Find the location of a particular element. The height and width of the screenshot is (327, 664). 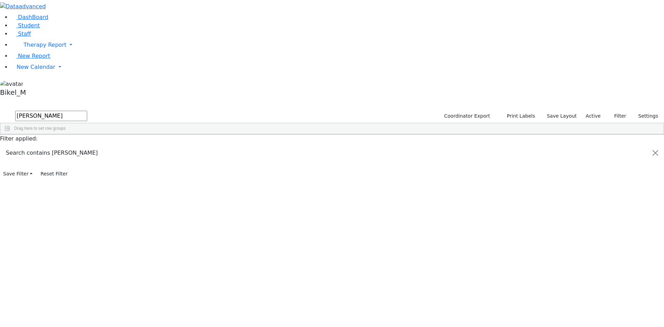

a: Staff is located at coordinates (21, 34).